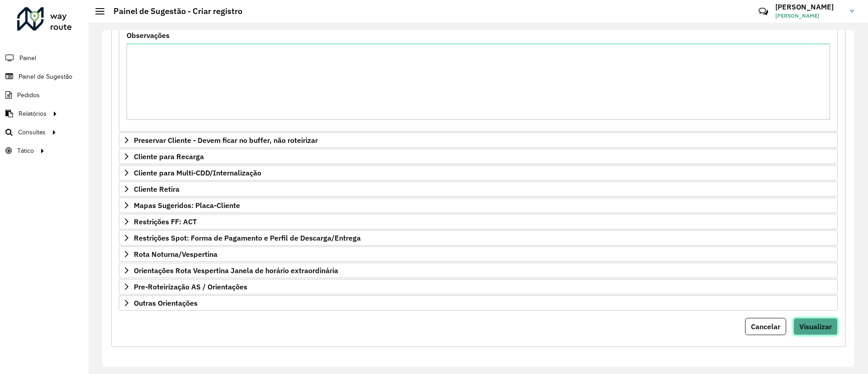 This screenshot has width=868, height=374. What do you see at coordinates (28, 58) in the screenshot?
I see `span: Painel` at bounding box center [28, 58].